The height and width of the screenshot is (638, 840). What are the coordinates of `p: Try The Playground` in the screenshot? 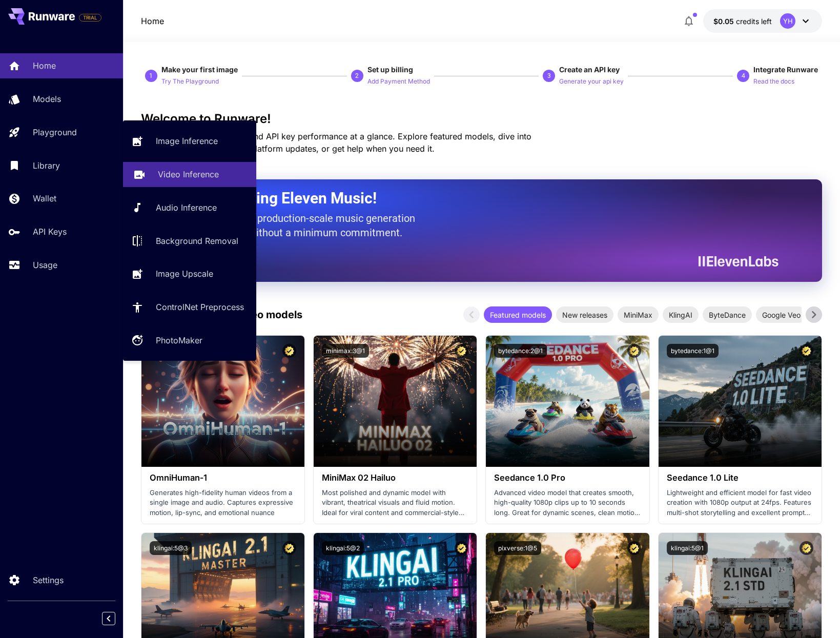 It's located at (190, 82).